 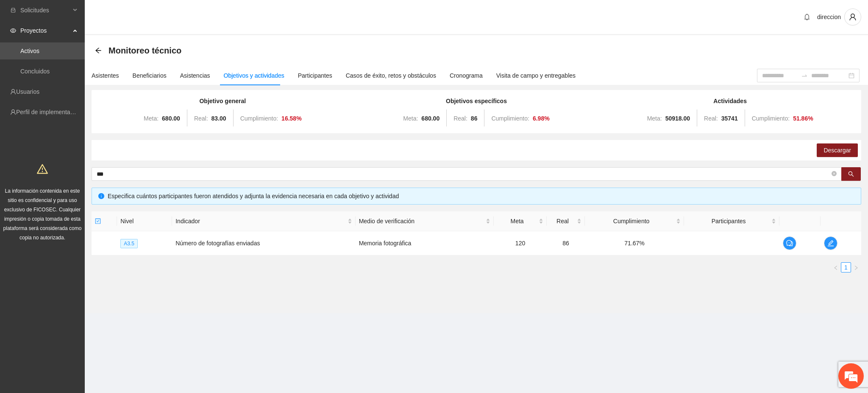 I want to click on span: search, so click(x=851, y=174).